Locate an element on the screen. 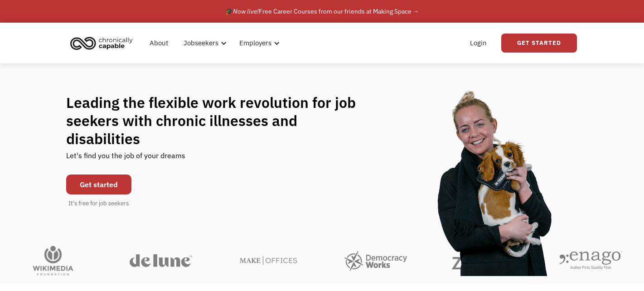  a: Get Started is located at coordinates (539, 43).